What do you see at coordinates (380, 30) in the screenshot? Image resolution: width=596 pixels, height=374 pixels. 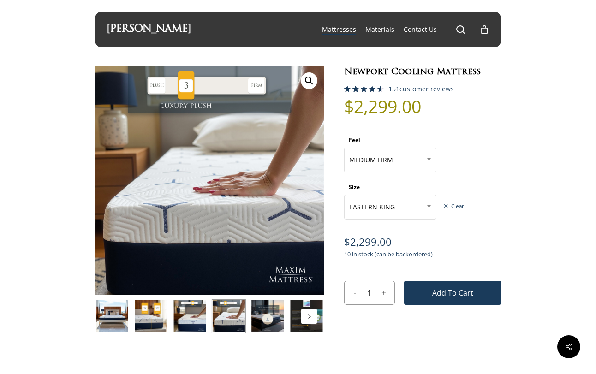 I see `a: Materials` at bounding box center [380, 30].